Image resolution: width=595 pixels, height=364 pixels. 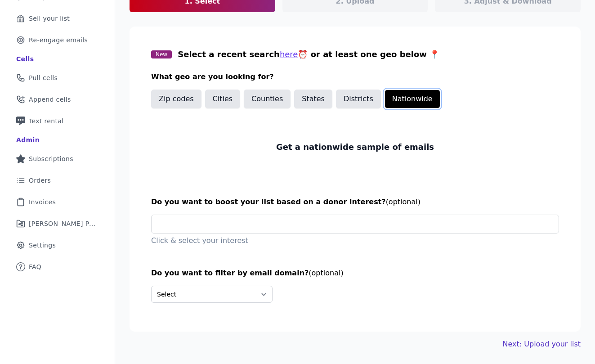 What do you see at coordinates (25, 59) in the screenshot?
I see `div: Cells` at bounding box center [25, 59].